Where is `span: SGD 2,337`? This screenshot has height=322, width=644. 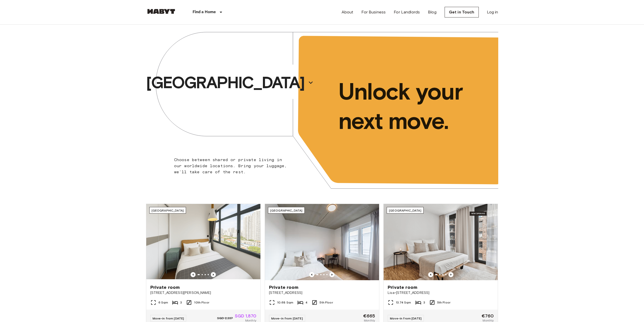 span: SGD 2,337 is located at coordinates (225, 318).